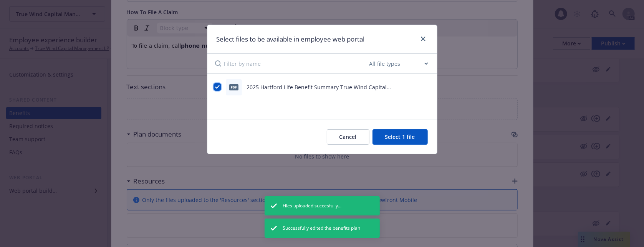  I want to click on span: Files uploaded succesfully..., so click(312, 206).